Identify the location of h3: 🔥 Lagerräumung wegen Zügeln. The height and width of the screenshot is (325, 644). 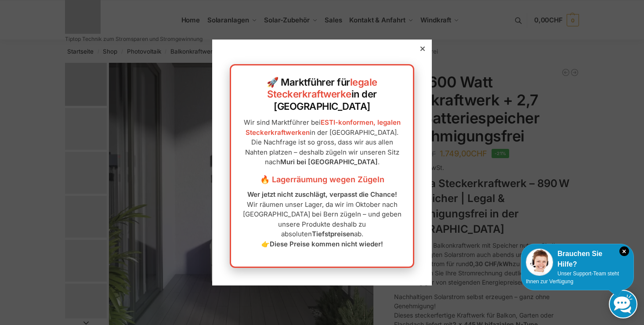
(322, 180).